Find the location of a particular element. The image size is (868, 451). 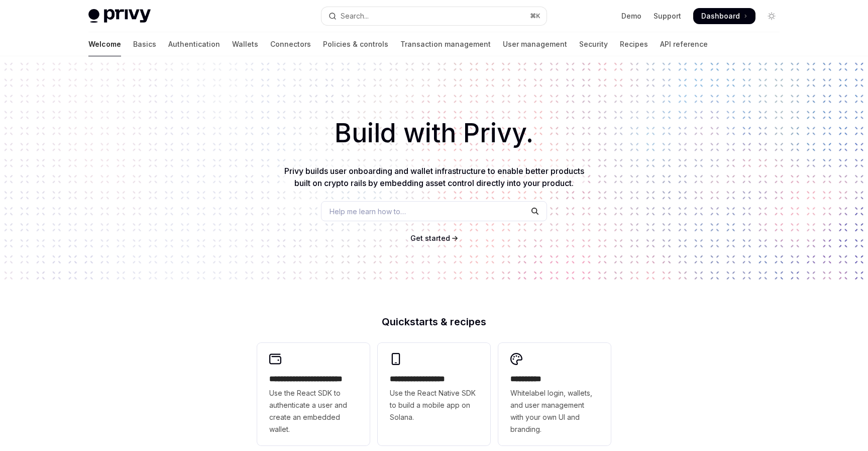

a: Get started is located at coordinates (430, 238).